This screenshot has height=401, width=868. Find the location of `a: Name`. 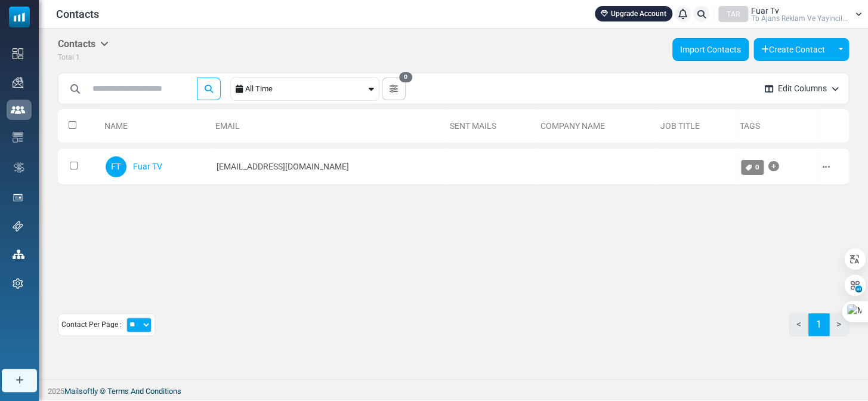

a: Name is located at coordinates (115, 126).